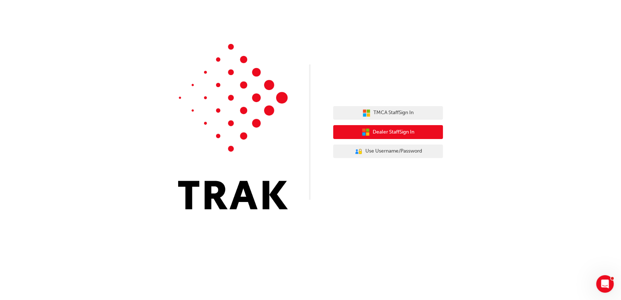 The image size is (621, 300). I want to click on span: Dealer Staff Sign In, so click(393, 132).